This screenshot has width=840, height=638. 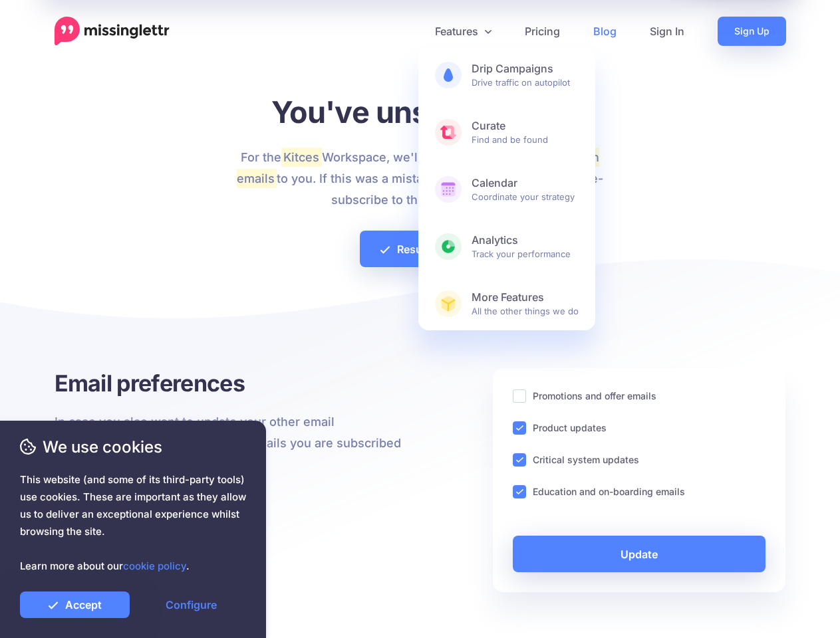 I want to click on mark: Kitces, so click(x=301, y=157).